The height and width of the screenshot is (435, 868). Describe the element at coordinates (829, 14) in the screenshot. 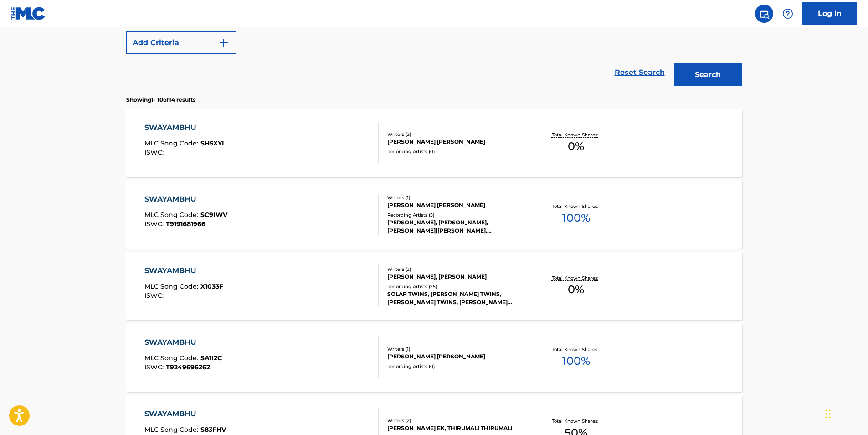

I see `a: Log In` at that location.